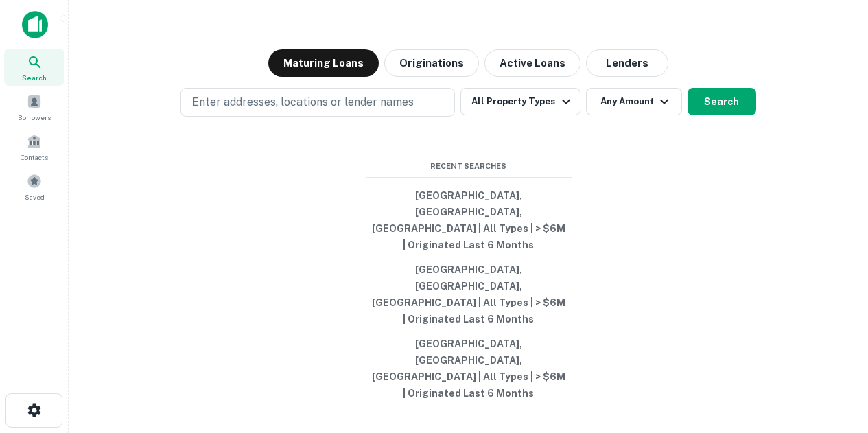 The height and width of the screenshot is (433, 868). What do you see at coordinates (634, 102) in the screenshot?
I see `button: Any Amount` at bounding box center [634, 102].